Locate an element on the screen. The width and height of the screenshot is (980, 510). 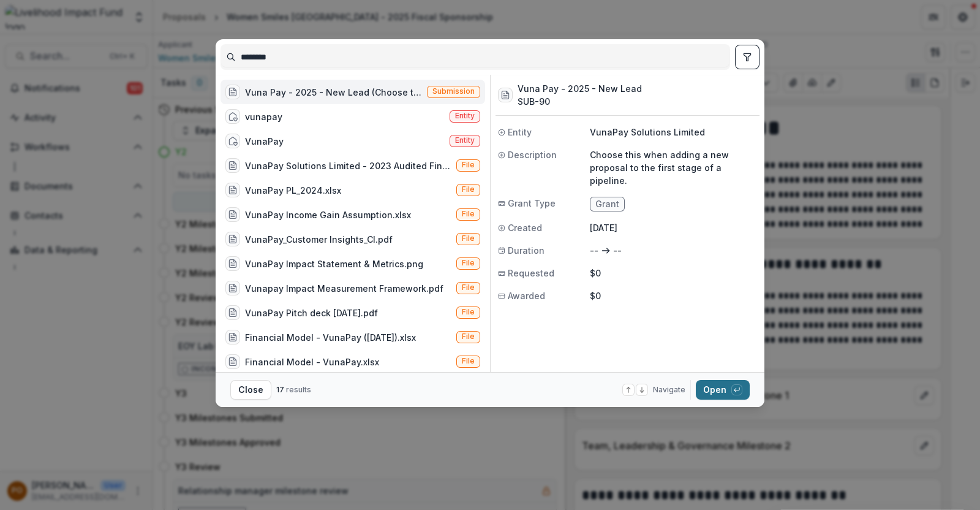
div: VunaPay Solutions Limited - 2023 Audited Financial Statements.pdf is located at coordinates (348, 165).